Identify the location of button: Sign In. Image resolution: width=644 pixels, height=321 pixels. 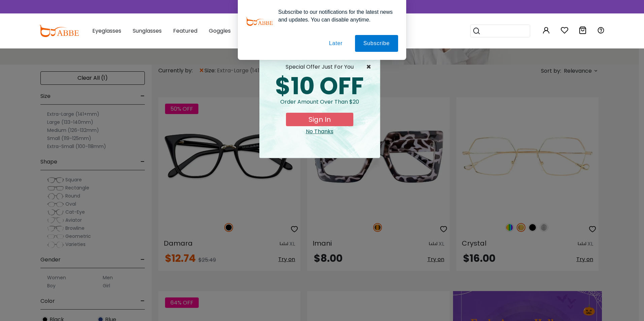
(319, 119).